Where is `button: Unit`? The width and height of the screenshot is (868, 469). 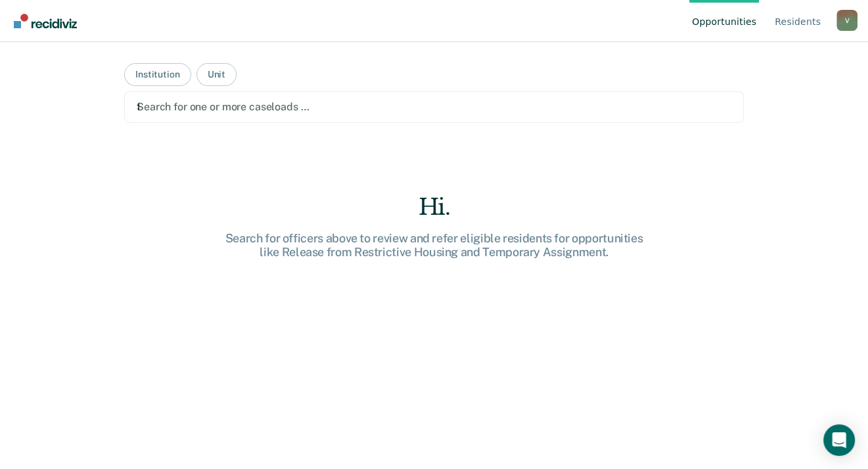
button: Unit is located at coordinates (216, 75).